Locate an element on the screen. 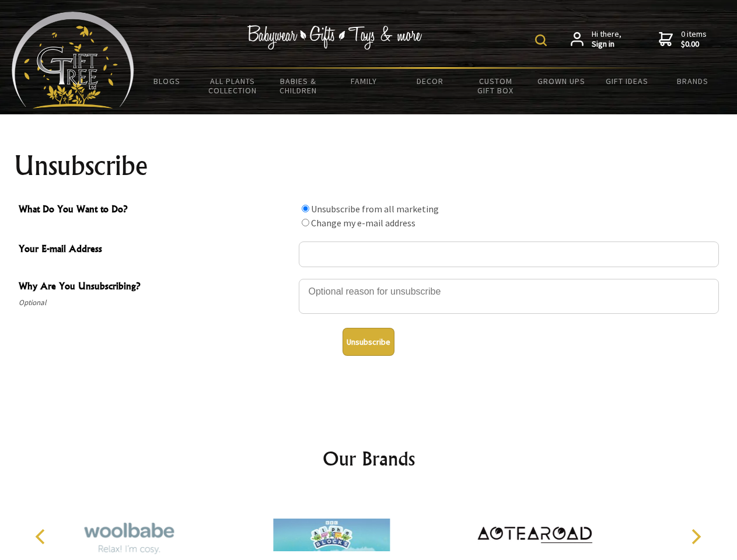 This screenshot has width=737, height=560. span: Your E-mail Address is located at coordinates (156, 250).